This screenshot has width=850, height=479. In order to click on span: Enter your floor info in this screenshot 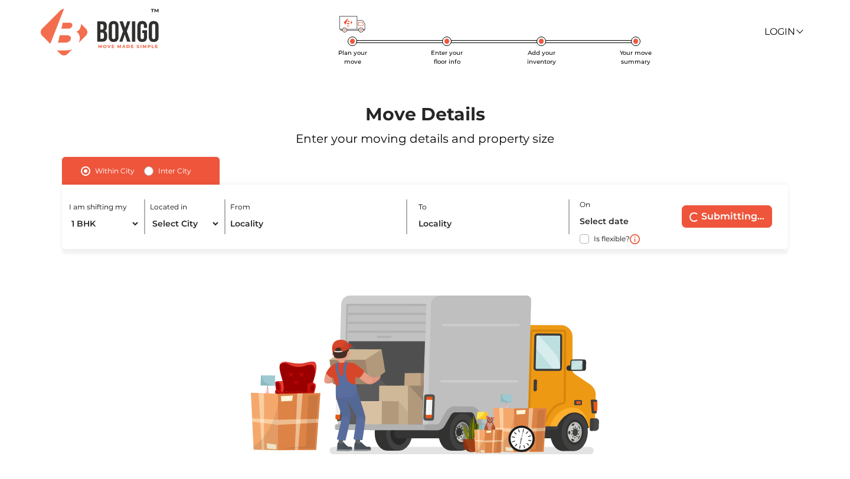, I will do `click(447, 57)`.